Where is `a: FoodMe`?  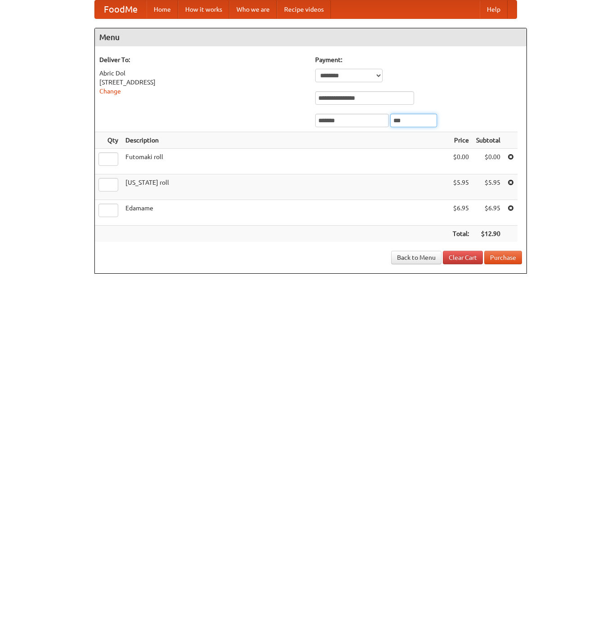 a: FoodMe is located at coordinates (120, 9).